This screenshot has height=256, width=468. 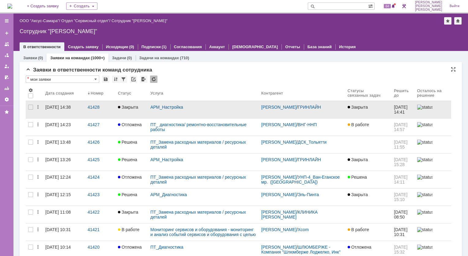 I want to click on div: Статусы связанных задач, so click(x=366, y=93).